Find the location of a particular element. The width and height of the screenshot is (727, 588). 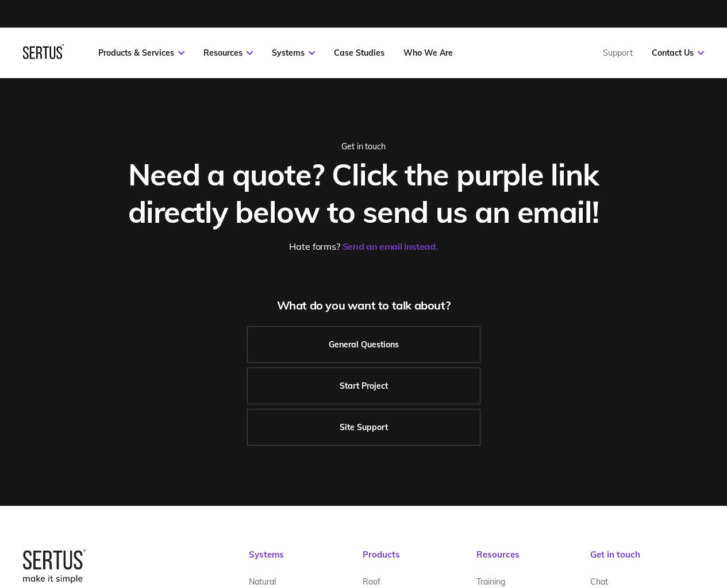

a: Systems is located at coordinates (293, 53).